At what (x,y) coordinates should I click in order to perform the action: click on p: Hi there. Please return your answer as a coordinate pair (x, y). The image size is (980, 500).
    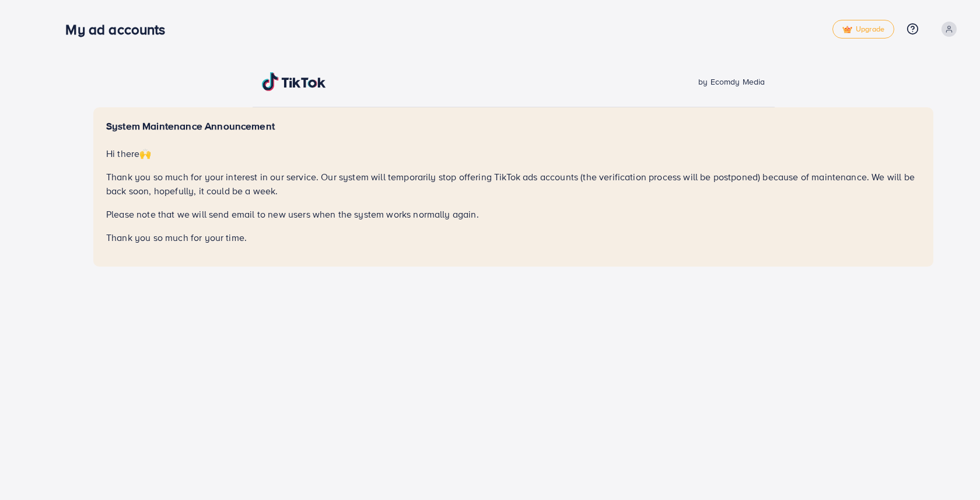
    Looking at the image, I should click on (513, 153).